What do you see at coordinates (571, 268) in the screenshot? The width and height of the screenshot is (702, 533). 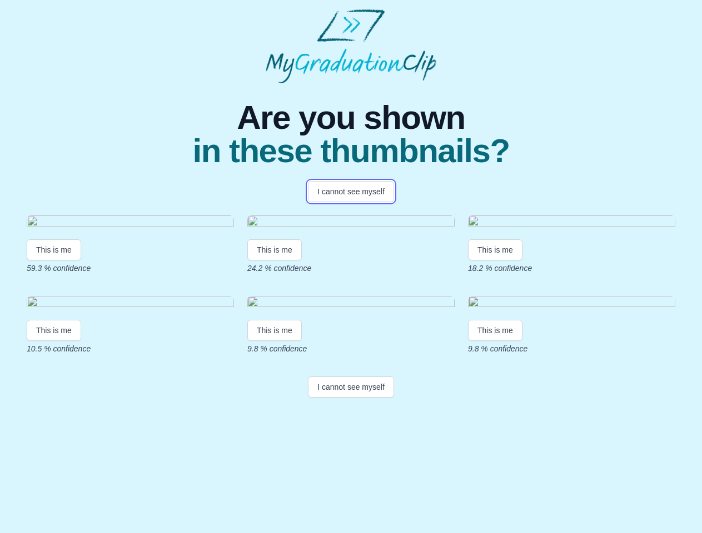 I see `p: 18.2 % confidence` at bounding box center [571, 268].